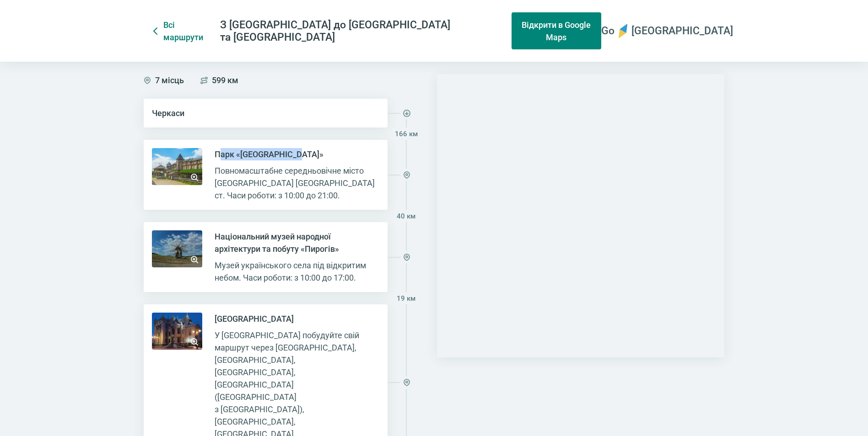  I want to click on div: Музей українського села під відкритим небом. Часи роботи: з 10:00 до 17:00., so click(295, 272).